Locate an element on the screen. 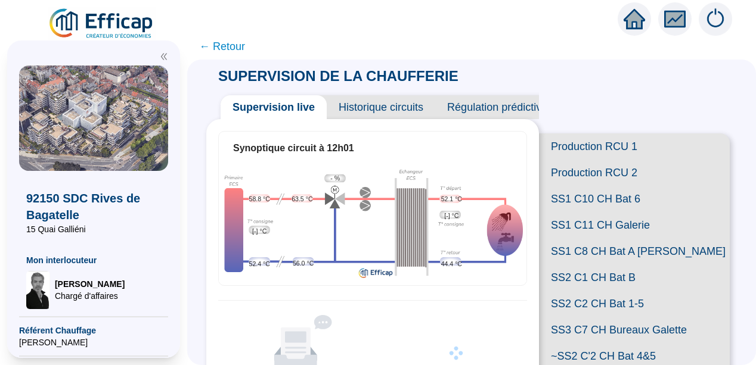 This screenshot has width=756, height=365. span: Production RCU 2 is located at coordinates (634, 173).